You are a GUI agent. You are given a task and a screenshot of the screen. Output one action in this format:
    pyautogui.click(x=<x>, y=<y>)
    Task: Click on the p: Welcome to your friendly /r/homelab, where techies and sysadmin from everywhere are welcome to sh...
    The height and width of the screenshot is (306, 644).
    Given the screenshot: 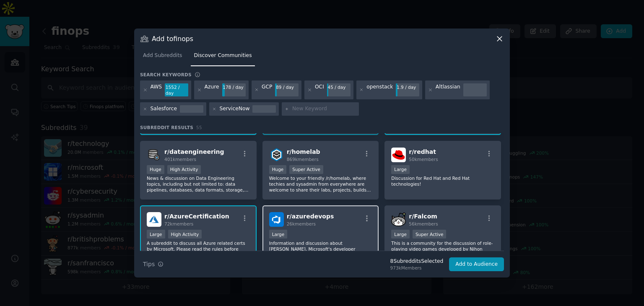 What is the action you would take?
    pyautogui.click(x=321, y=184)
    